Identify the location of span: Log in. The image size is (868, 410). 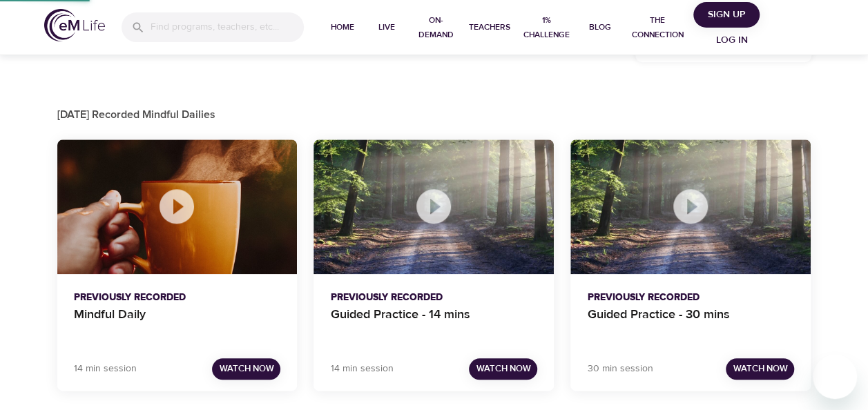
(732, 40).